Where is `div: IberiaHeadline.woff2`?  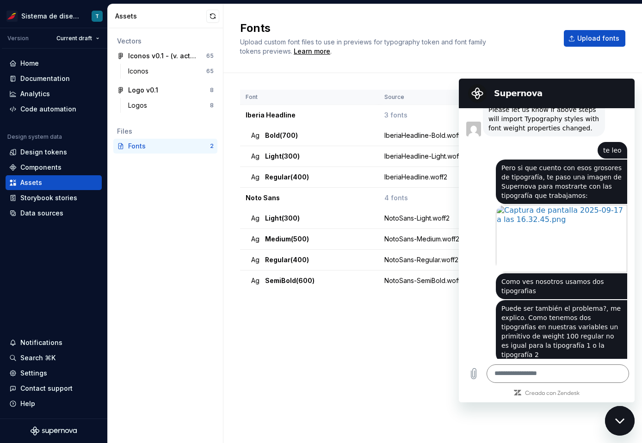
div: IberiaHeadline.woff2 is located at coordinates (492, 177).